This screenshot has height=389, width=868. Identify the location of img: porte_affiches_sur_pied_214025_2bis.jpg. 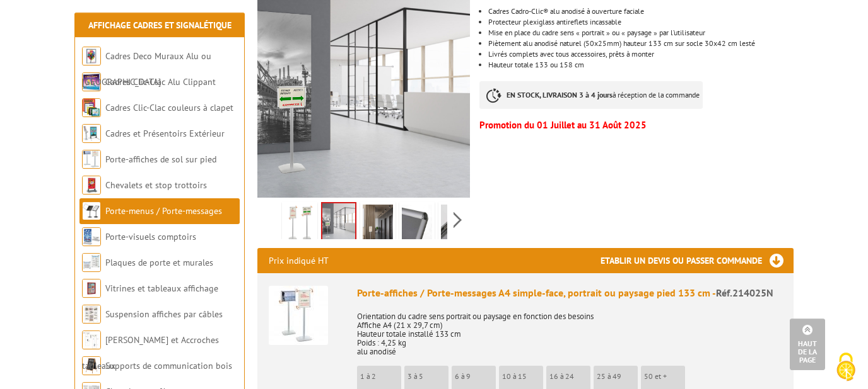
(378, 224).